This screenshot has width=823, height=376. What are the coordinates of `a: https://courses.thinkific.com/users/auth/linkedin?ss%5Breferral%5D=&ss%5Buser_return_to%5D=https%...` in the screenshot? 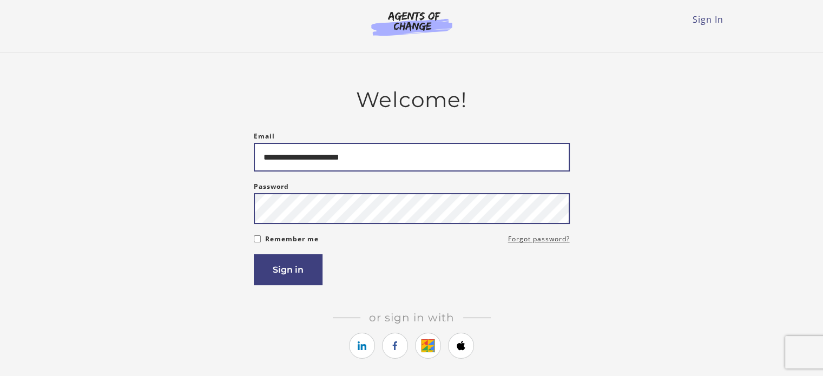 It's located at (362, 346).